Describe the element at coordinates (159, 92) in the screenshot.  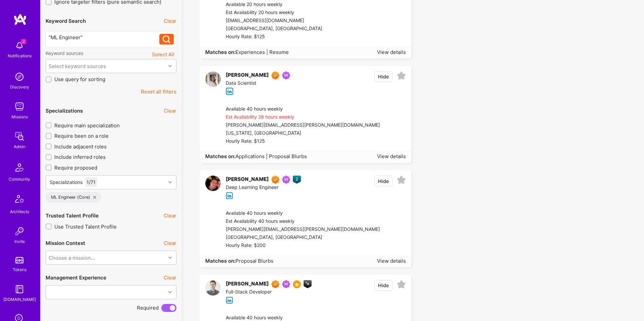
I see `button: Reset all filters` at that location.